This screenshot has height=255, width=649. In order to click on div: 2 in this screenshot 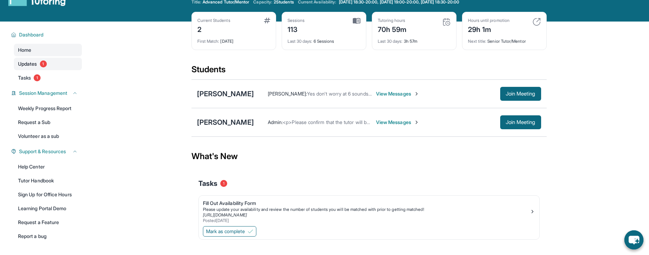, I will do `click(214, 29)`.